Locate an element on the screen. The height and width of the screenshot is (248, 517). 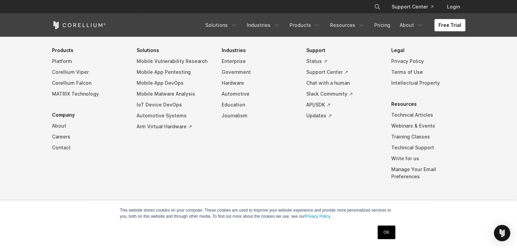
a: Mobile App Pentesting is located at coordinates (174, 72).